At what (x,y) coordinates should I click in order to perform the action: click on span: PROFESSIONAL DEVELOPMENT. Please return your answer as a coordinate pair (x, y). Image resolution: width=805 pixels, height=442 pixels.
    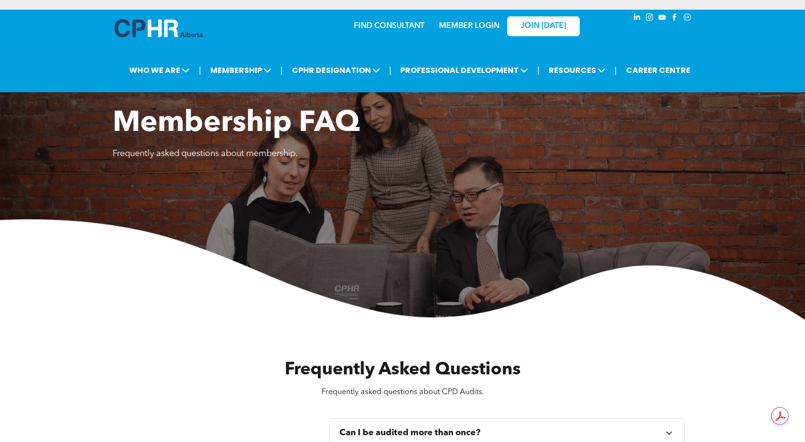
    Looking at the image, I should click on (464, 70).